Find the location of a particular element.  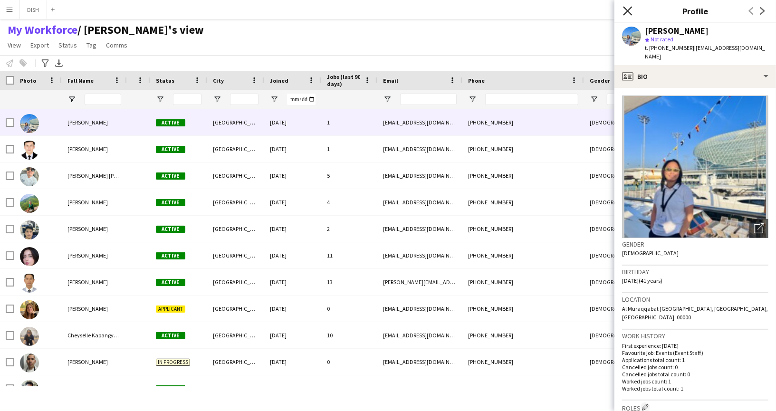

h3: Location is located at coordinates (695, 299).